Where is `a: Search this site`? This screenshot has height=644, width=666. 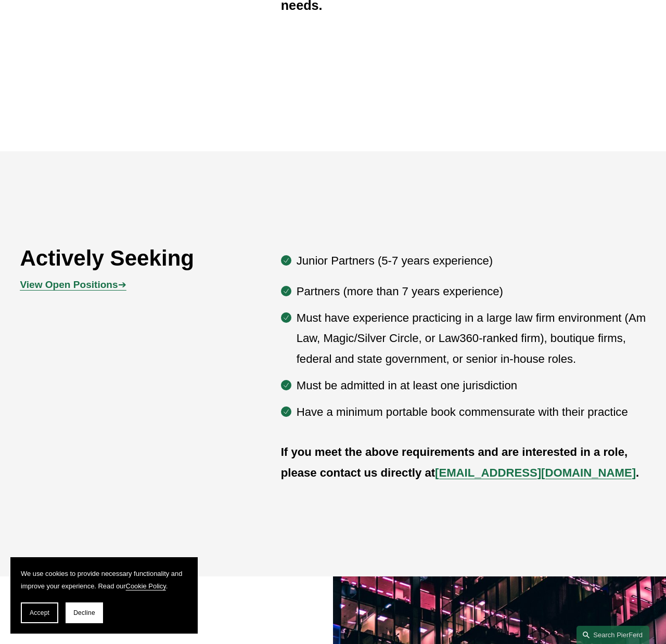 a: Search this site is located at coordinates (613, 635).